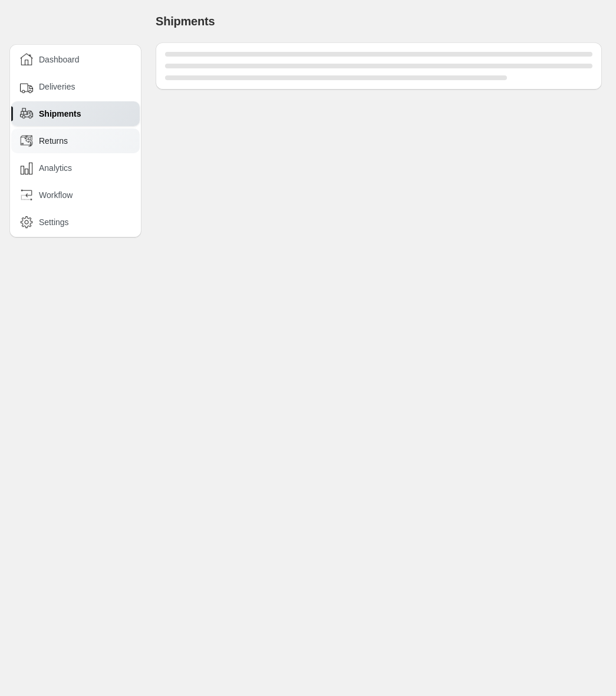 Image resolution: width=616 pixels, height=696 pixels. What do you see at coordinates (59, 59) in the screenshot?
I see `span: Dashboard` at bounding box center [59, 59].